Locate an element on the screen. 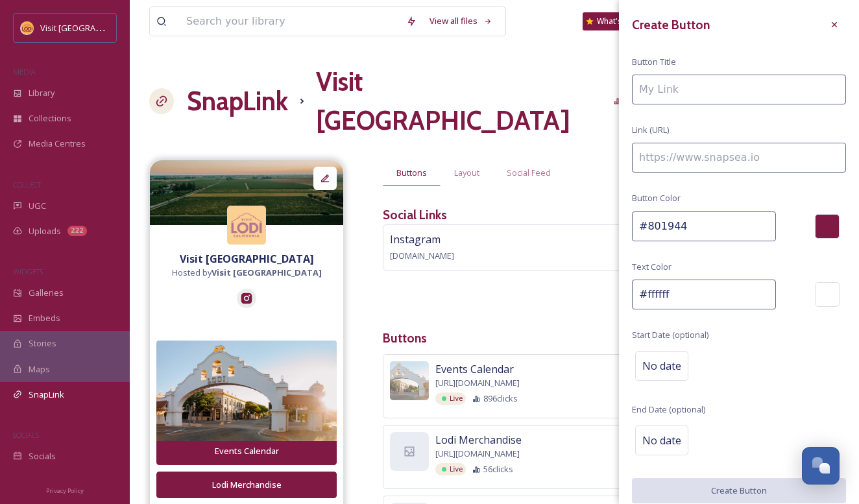 The width and height of the screenshot is (859, 504). span: Events Calendar is located at coordinates (474, 369).